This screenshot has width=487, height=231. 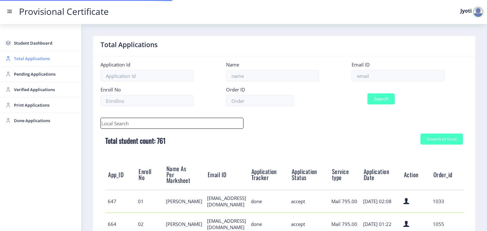 What do you see at coordinates (135, 141) in the screenshot?
I see `b: Total student count: 761` at bounding box center [135, 141].